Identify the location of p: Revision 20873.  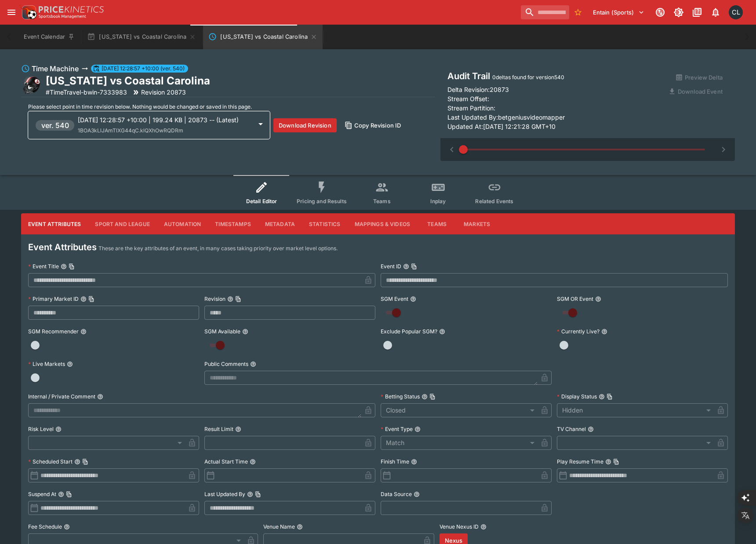
(164, 92).